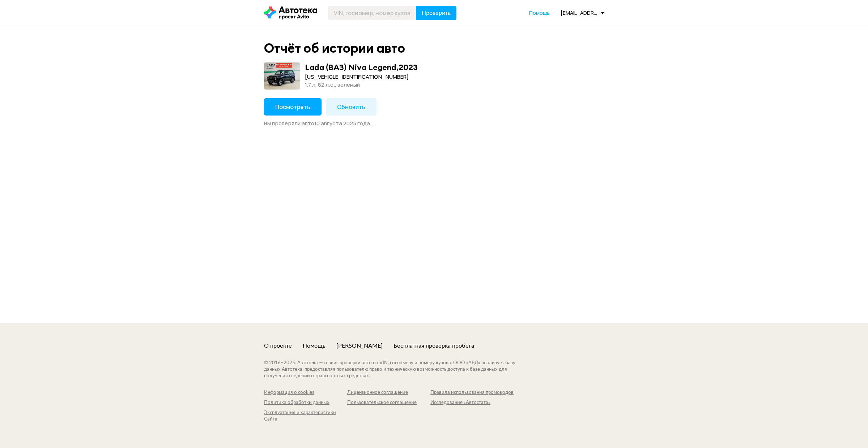 The height and width of the screenshot is (448, 868). Describe the element at coordinates (361, 68) in the screenshot. I see `div: Lada (ВАЗ) Niva Legend , 2023` at that location.